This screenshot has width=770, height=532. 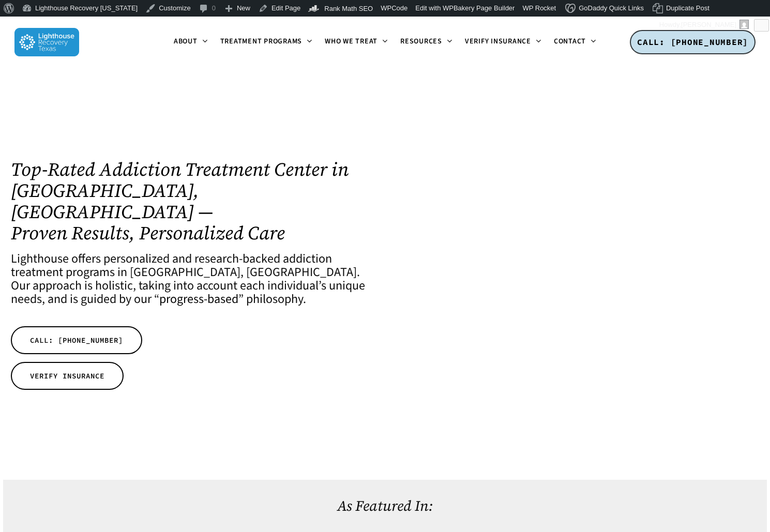 What do you see at coordinates (190, 42) in the screenshot?
I see `a: About` at bounding box center [190, 42].